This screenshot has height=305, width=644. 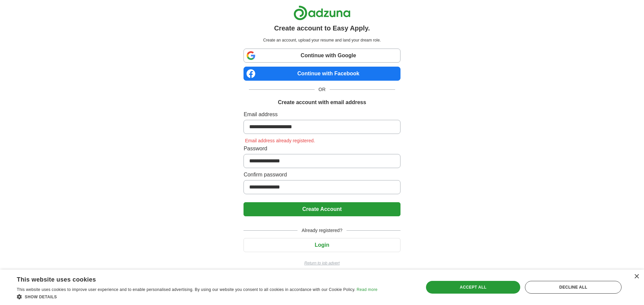 I want to click on span: This website uses cookies to improve user experience and to enable personalised advertising. By u..., so click(x=186, y=290).